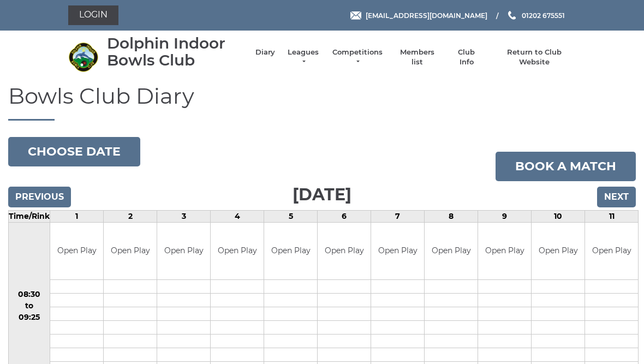 Image resolution: width=644 pixels, height=364 pixels. I want to click on a: Phone us 01202 675551, so click(535, 15).